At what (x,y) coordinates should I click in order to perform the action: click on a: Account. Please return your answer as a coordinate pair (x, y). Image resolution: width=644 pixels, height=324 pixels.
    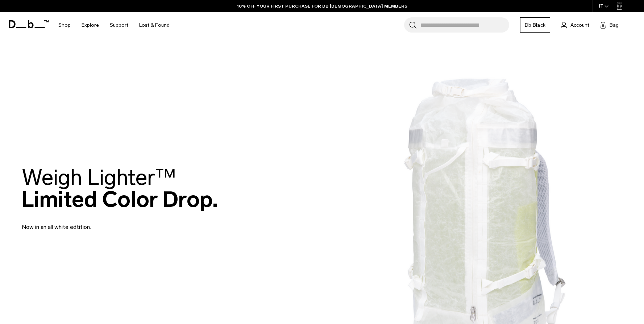
    Looking at the image, I should click on (575, 25).